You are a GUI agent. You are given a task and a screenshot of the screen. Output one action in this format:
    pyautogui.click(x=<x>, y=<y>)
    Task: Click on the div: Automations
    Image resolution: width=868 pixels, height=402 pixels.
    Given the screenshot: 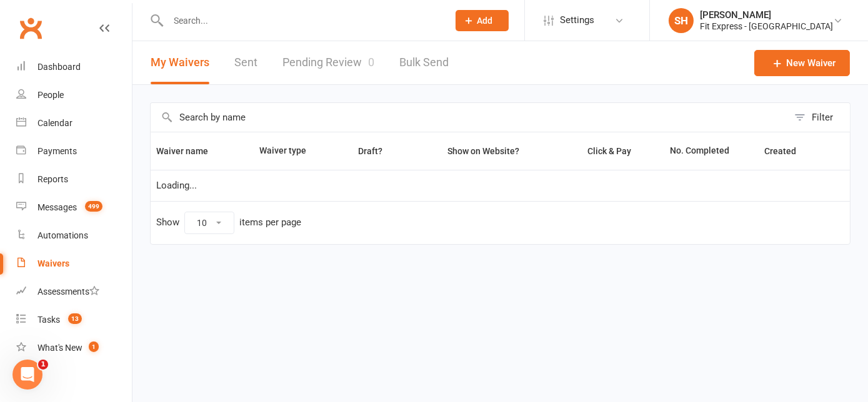 What is the action you would take?
    pyautogui.click(x=62, y=235)
    